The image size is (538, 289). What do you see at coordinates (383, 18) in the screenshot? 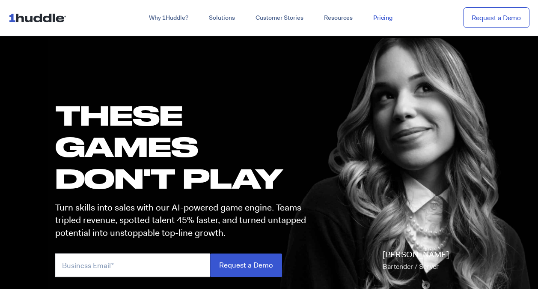
I see `a: Pricing` at bounding box center [383, 18].